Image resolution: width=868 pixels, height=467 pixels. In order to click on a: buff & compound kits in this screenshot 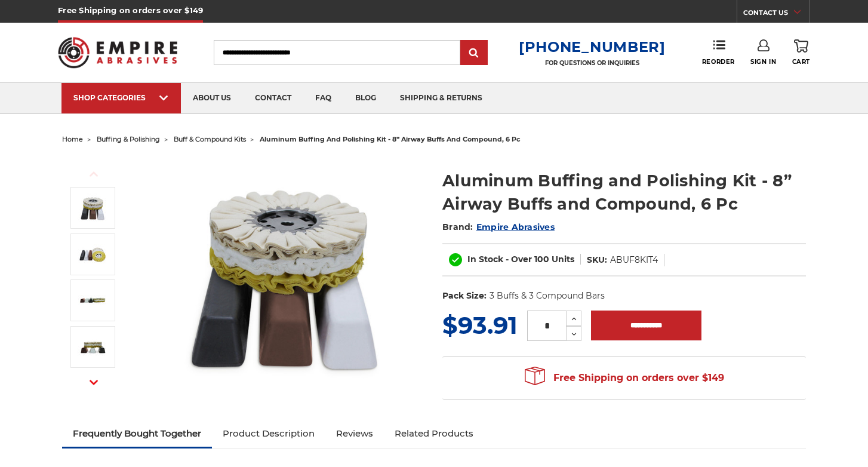, I will do `click(209, 139)`.